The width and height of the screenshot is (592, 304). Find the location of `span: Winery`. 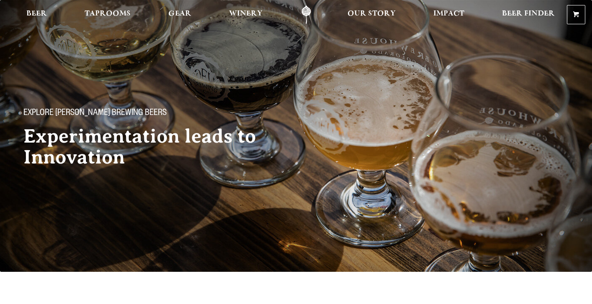

span: Winery is located at coordinates (246, 14).